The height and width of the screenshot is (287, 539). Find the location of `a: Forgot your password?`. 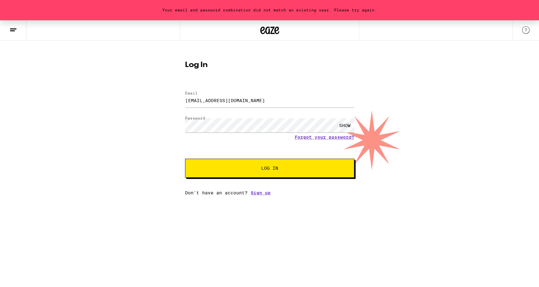

a: Forgot your password? is located at coordinates (324, 137).